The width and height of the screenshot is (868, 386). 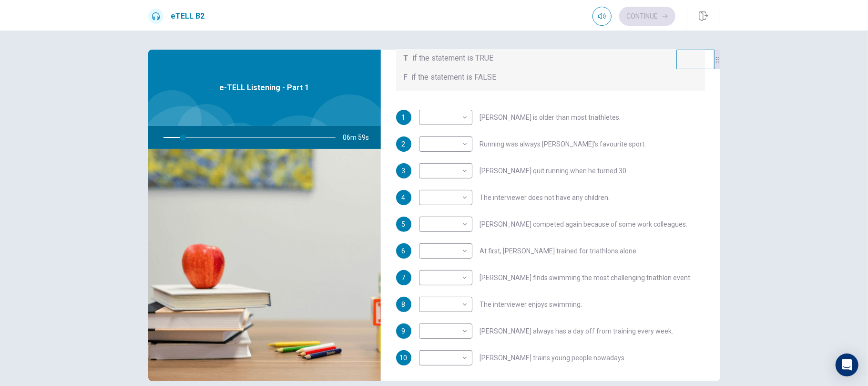 I want to click on span: 5, so click(x=404, y=224).